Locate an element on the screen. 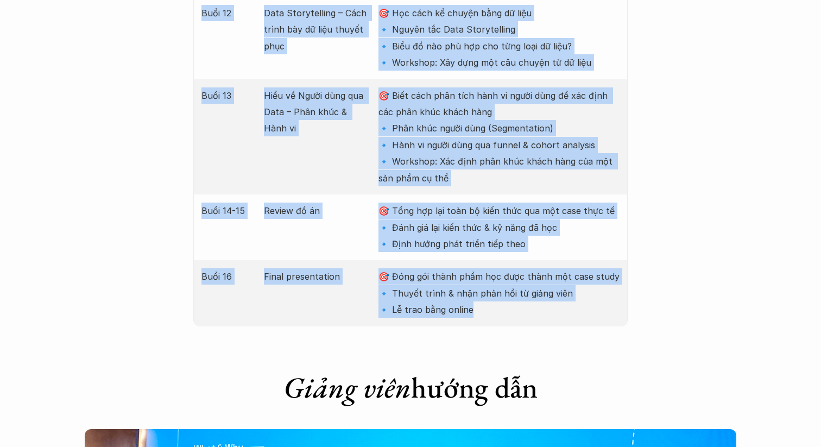 The image size is (821, 447). p: Hiểu về Người dùng qua Data – Phân khúc & Hành vi is located at coordinates (316, 112).